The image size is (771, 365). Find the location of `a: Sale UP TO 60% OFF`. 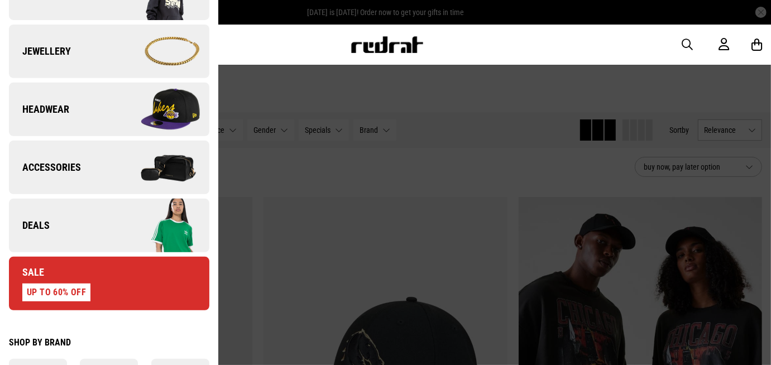

a: Sale UP TO 60% OFF is located at coordinates (109, 283).